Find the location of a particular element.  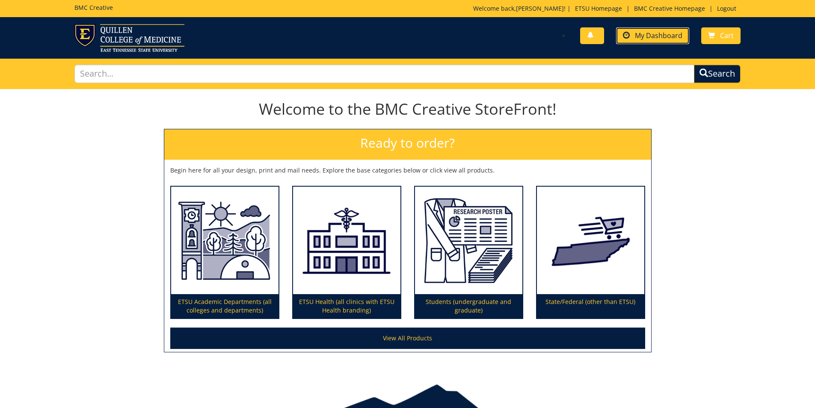

a: My Dashboard is located at coordinates (652, 36).